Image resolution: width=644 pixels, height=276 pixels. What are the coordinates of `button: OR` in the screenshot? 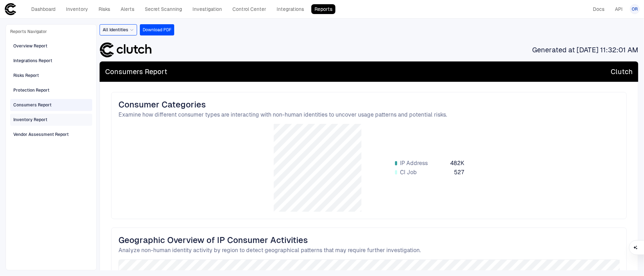 It's located at (635, 9).